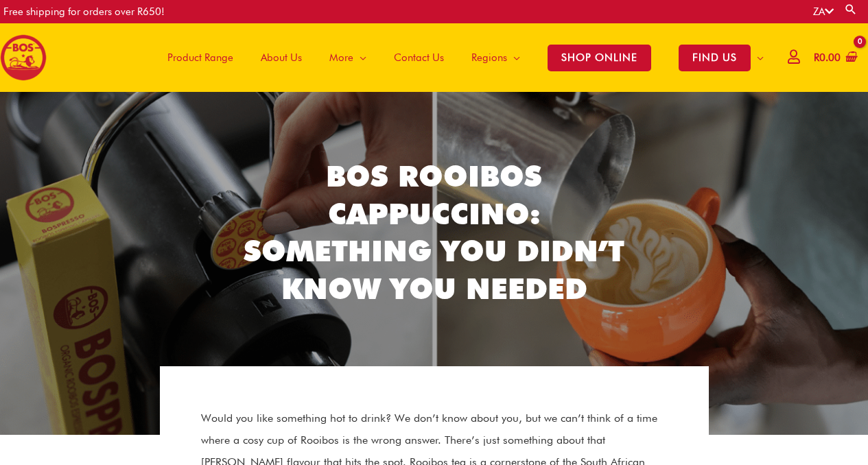 The image size is (868, 465). Describe the element at coordinates (418, 57) in the screenshot. I see `span: Contact Us` at that location.